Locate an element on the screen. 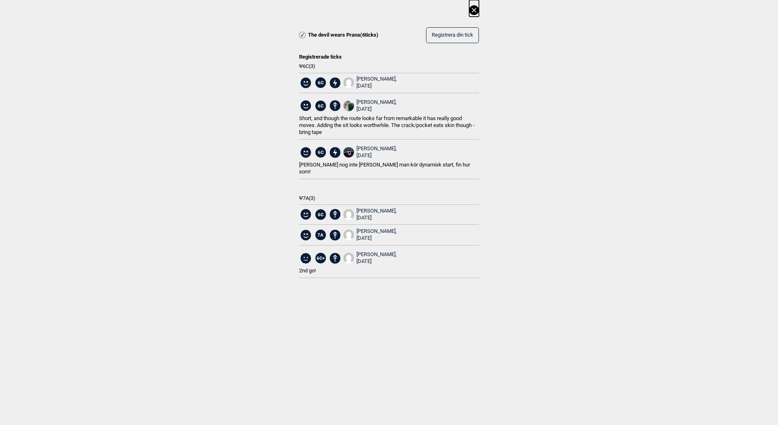  span: 6C+ is located at coordinates (321, 258).